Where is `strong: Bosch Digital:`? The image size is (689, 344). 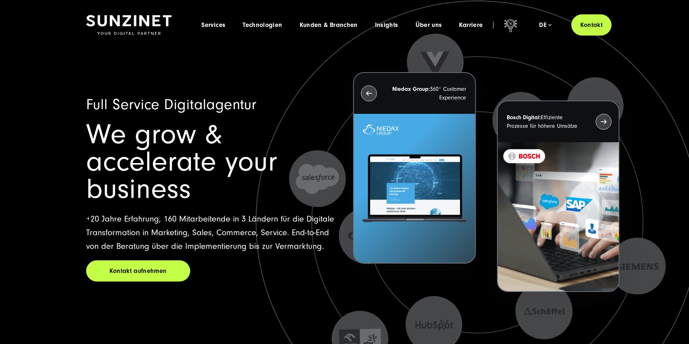
strong: Bosch Digital: is located at coordinates (524, 117).